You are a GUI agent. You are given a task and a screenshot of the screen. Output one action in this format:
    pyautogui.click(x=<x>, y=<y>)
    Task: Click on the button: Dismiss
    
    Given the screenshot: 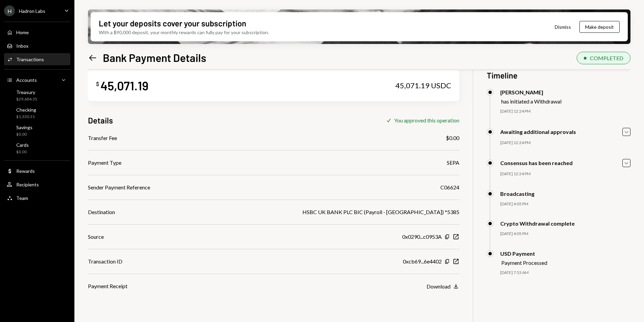 What is the action you would take?
    pyautogui.click(x=563, y=27)
    